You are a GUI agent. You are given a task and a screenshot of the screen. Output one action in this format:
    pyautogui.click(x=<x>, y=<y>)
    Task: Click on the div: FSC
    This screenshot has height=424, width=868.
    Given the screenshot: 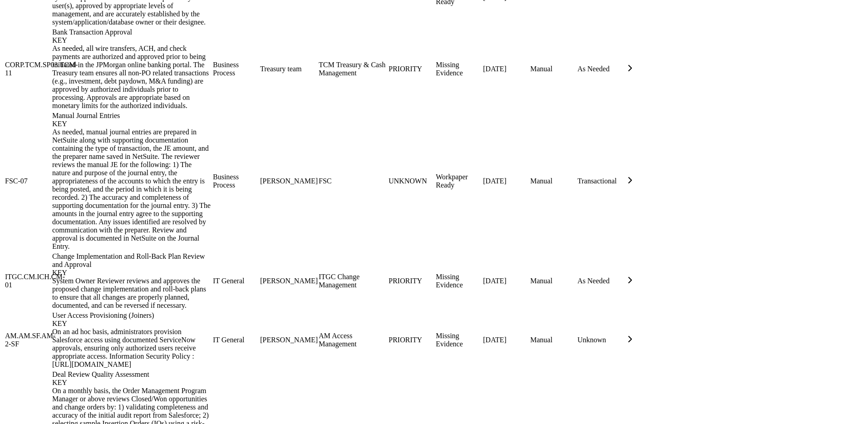 What is the action you would take?
    pyautogui.click(x=353, y=181)
    